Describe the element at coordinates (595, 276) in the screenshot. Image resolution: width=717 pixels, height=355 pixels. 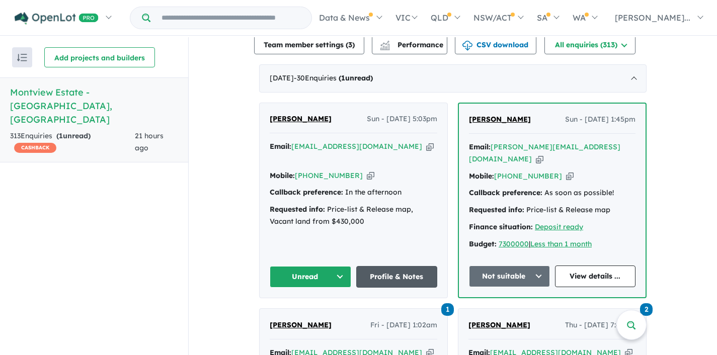
I see `a: View details ...` at that location.